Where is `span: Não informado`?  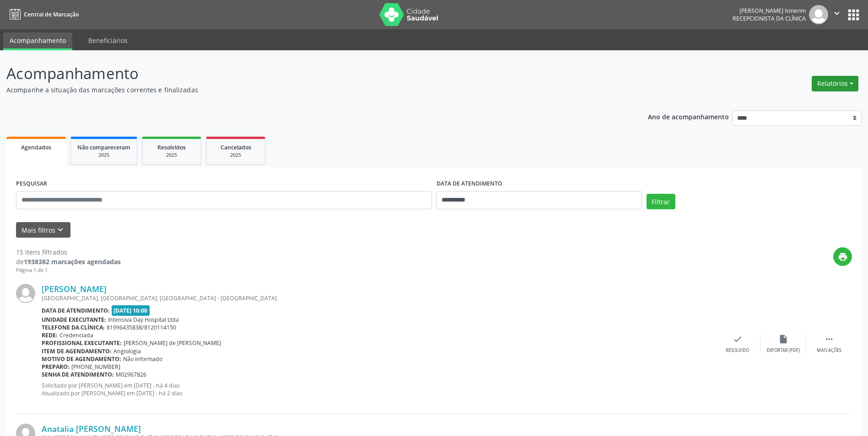
span: Não informado is located at coordinates (143, 359).